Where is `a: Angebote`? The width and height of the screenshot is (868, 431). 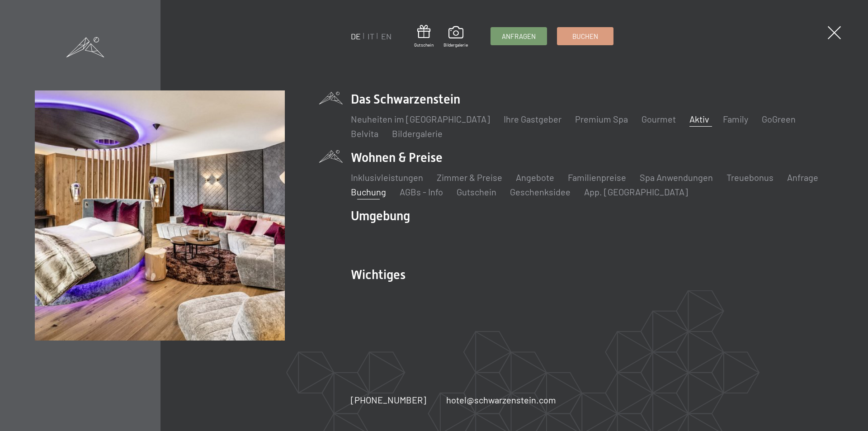 a: Angebote is located at coordinates (535, 177).